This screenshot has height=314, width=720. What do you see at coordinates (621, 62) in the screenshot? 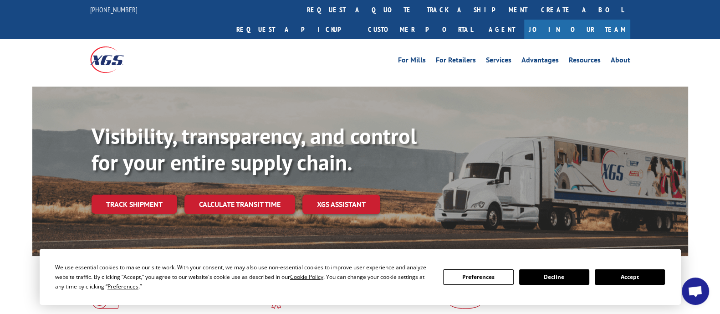
I see `a: About` at bounding box center [621, 62].